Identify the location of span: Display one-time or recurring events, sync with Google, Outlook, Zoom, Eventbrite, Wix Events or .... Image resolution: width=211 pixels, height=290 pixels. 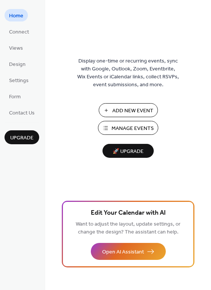
(128, 73).